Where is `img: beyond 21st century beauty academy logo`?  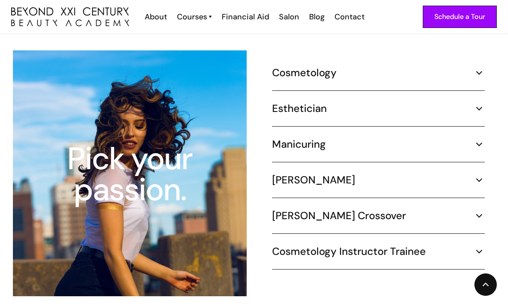 img: beyond 21st century beauty academy logo is located at coordinates (70, 16).